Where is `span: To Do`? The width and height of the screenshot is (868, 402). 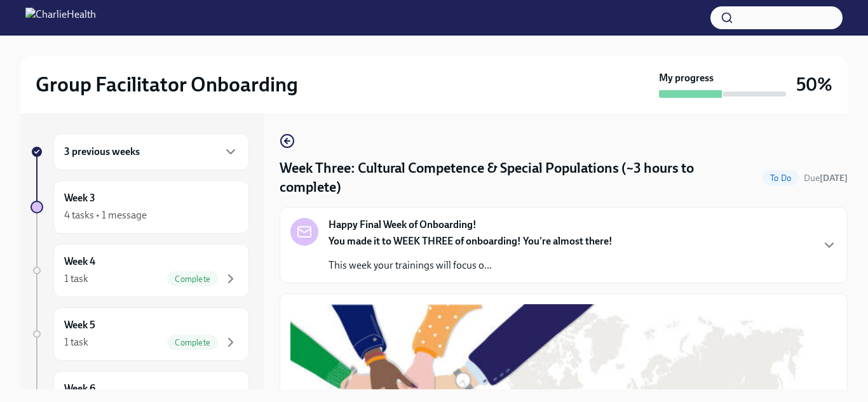
span: To Do is located at coordinates (781, 177).